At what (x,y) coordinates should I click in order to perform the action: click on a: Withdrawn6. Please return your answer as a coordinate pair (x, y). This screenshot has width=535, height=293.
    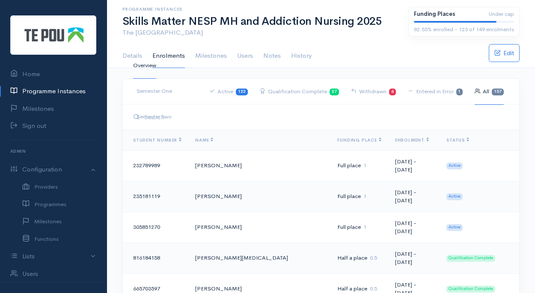
    Looking at the image, I should click on (373, 92).